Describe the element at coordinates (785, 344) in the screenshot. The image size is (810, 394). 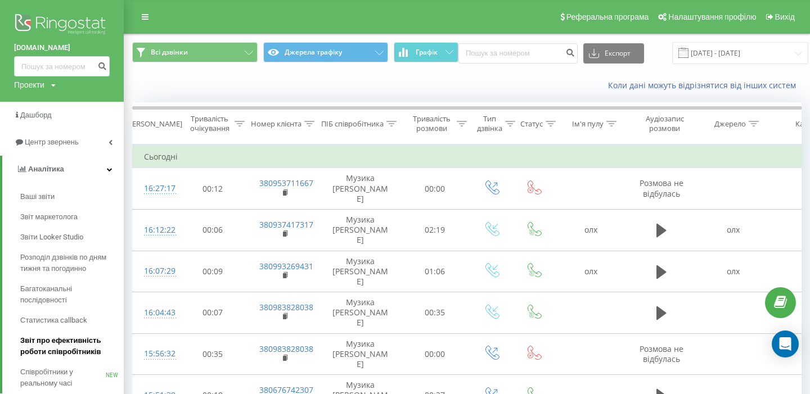
I see `div: Open Intercom Messenger` at that location.